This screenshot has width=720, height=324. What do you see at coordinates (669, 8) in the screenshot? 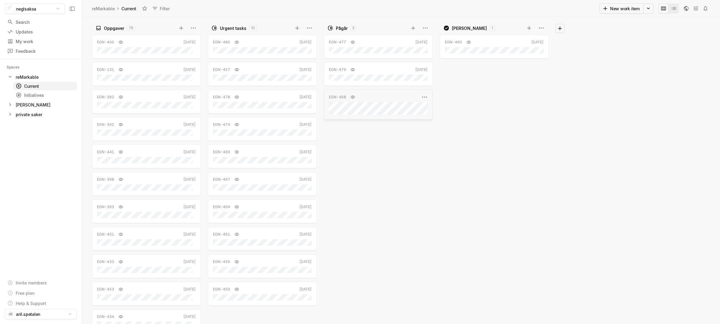
I see `div: board and list toggle` at bounding box center [669, 8].